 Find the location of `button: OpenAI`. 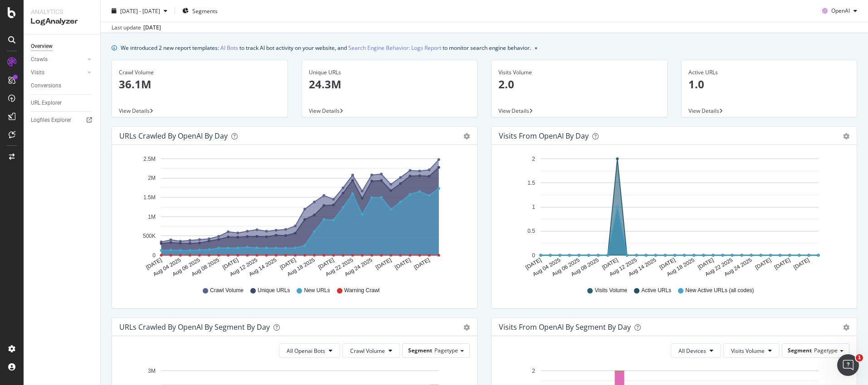

button: OpenAI is located at coordinates (840, 11).